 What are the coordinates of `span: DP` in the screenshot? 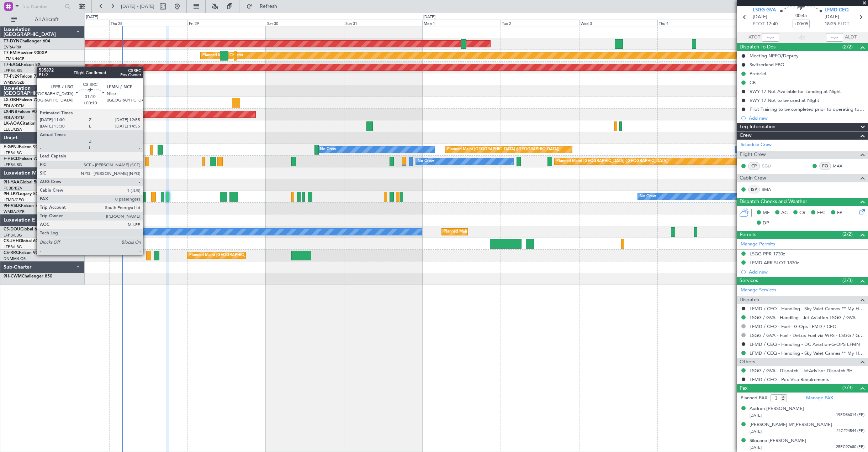 It's located at (766, 223).